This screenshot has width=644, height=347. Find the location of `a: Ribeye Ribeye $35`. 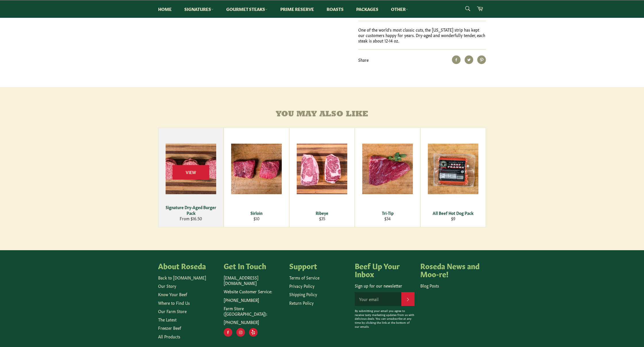

a: Ribeye Ribeye $35 is located at coordinates (322, 177).